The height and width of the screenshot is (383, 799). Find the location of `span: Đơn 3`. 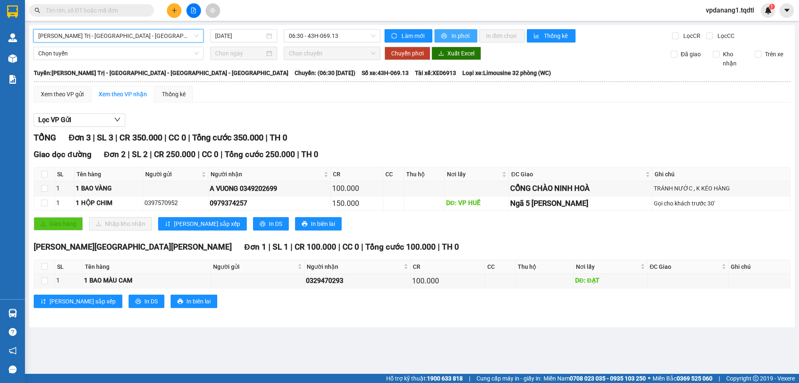

span: Đơn 3 is located at coordinates (79, 137).